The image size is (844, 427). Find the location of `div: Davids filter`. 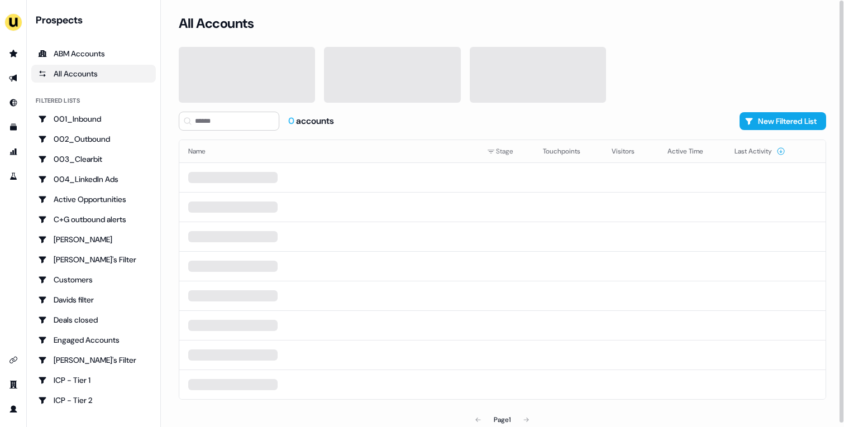

div: Davids filter is located at coordinates (93, 300).